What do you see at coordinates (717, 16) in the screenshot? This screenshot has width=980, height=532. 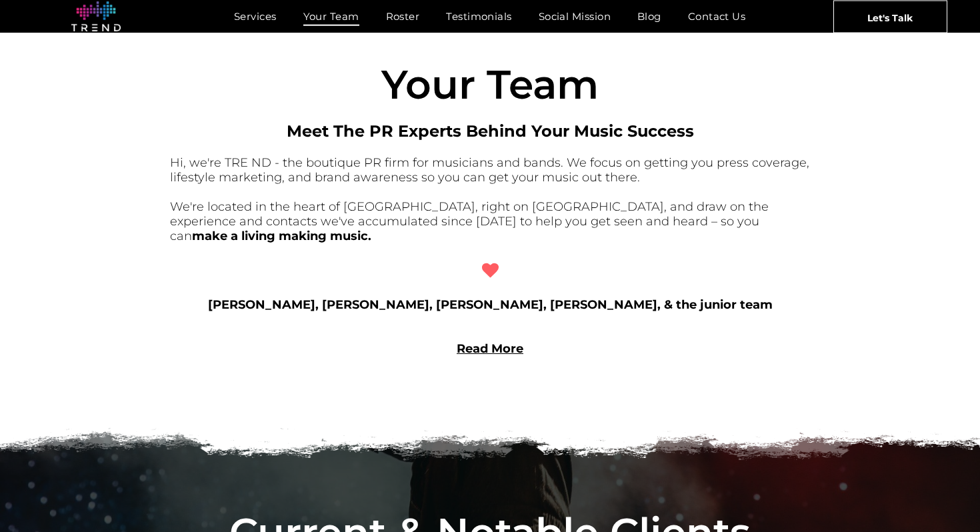 I see `a: Contact Us` at bounding box center [717, 16].